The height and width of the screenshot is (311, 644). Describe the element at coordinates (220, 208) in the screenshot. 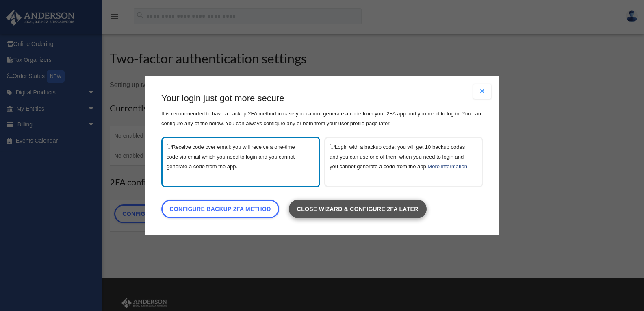

I see `a: Configure backup 2FA method` at that location.